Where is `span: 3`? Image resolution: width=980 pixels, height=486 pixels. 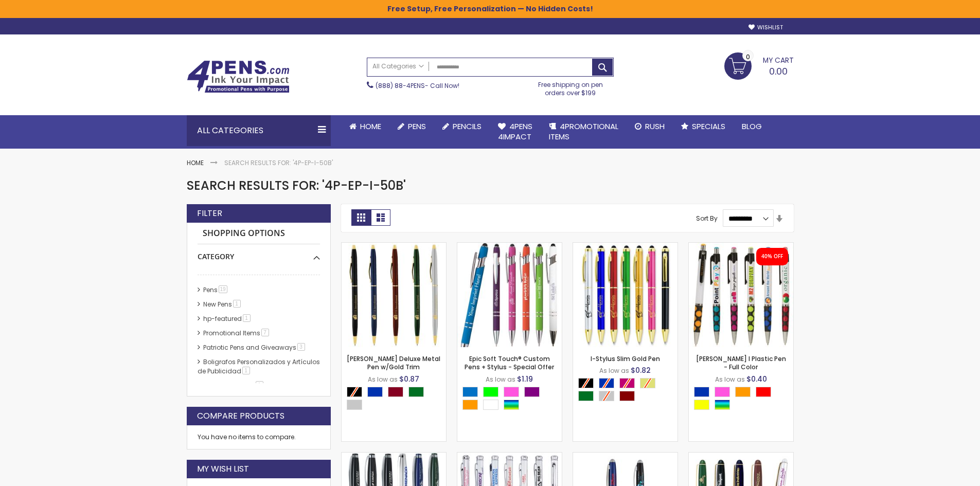 span: 3 is located at coordinates (301, 346).